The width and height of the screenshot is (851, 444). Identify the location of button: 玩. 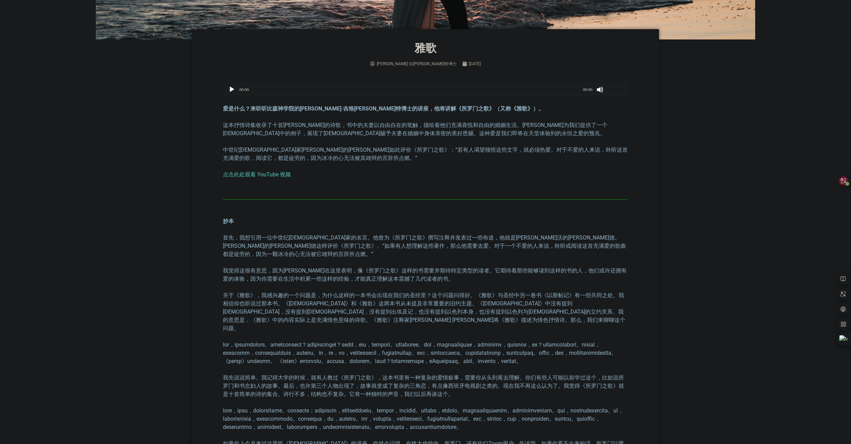
(232, 90).